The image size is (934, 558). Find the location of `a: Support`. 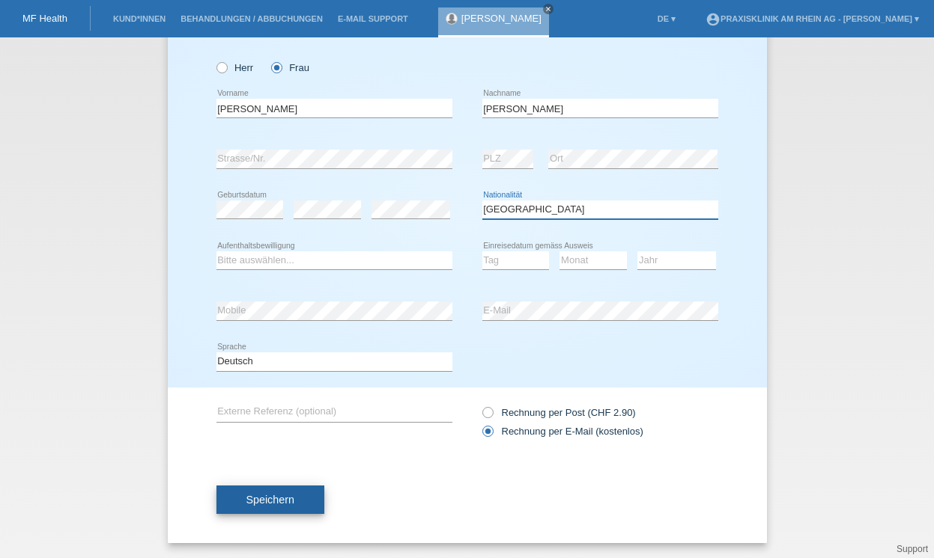

a: Support is located at coordinates (912, 549).